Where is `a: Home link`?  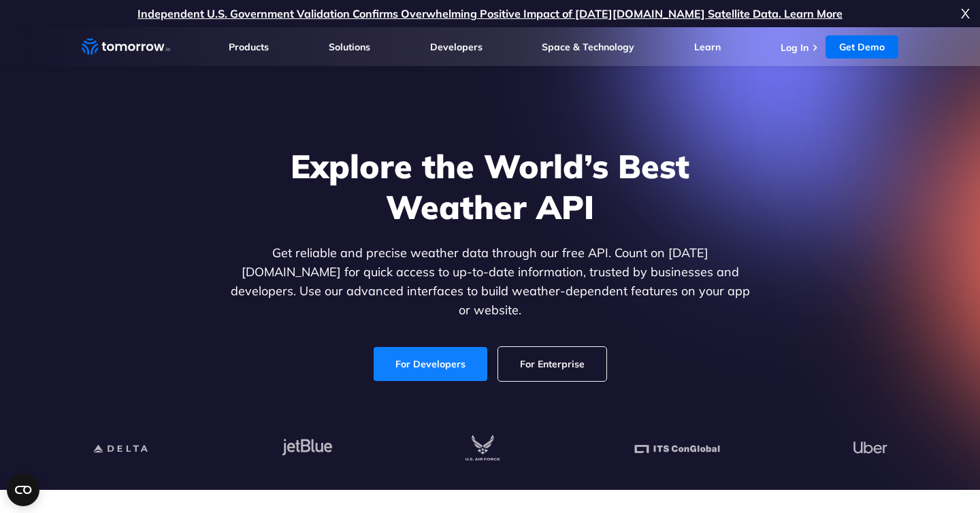
a: Home link is located at coordinates (126, 47).